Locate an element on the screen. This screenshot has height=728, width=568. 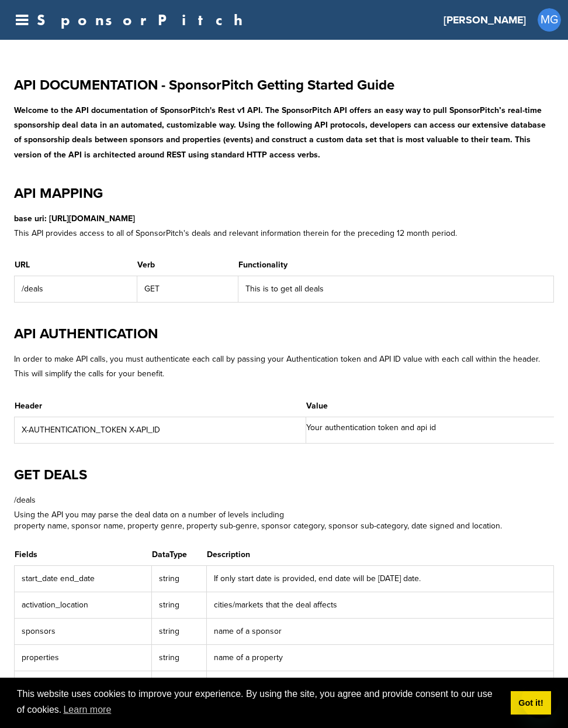
td: name of a property is located at coordinates (380, 658).